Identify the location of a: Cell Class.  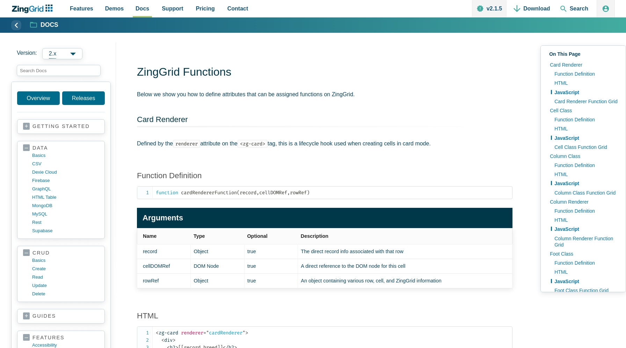
(583, 111).